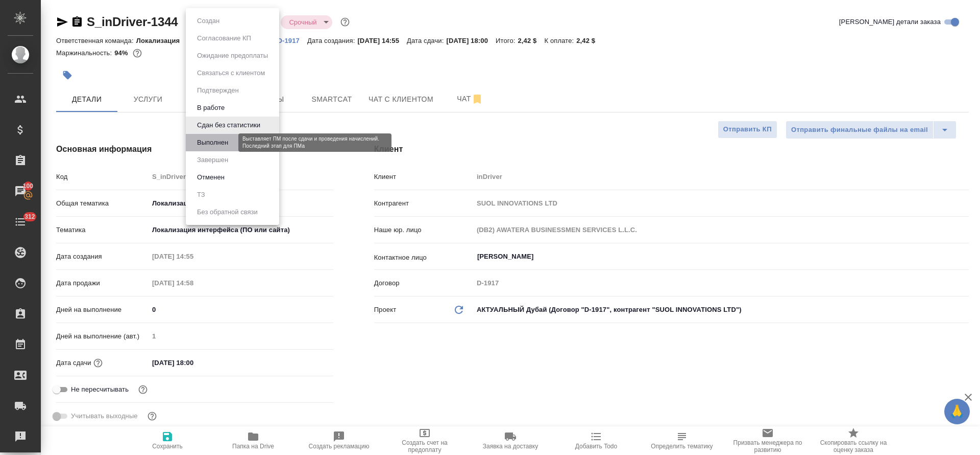 The height and width of the screenshot is (455, 980). I want to click on button: ТЗ, so click(201, 194).